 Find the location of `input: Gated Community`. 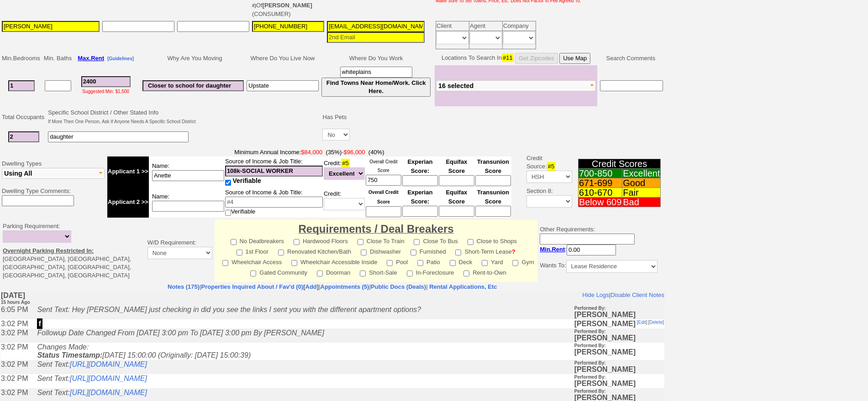

input: Gated Community is located at coordinates (253, 273).